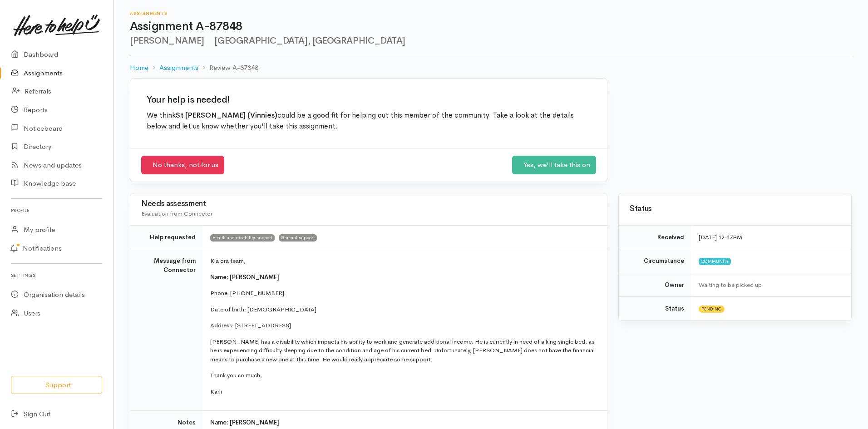 The image size is (868, 429). Describe the element at coordinates (735, 209) in the screenshot. I see `h3: Status` at that location.